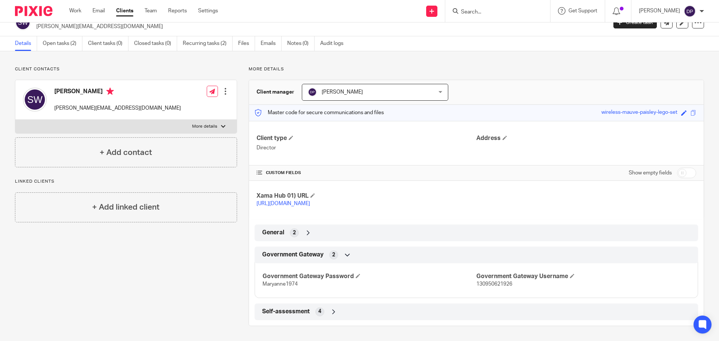  What do you see at coordinates (63, 43) in the screenshot?
I see `a: Open tasks (2)` at bounding box center [63, 43].